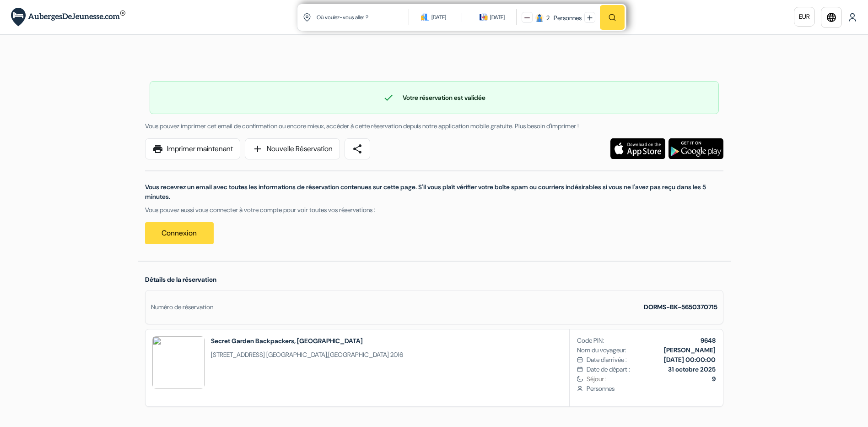  Describe the element at coordinates (651, 379) in the screenshot. I see `span: Séjour :` at that location.